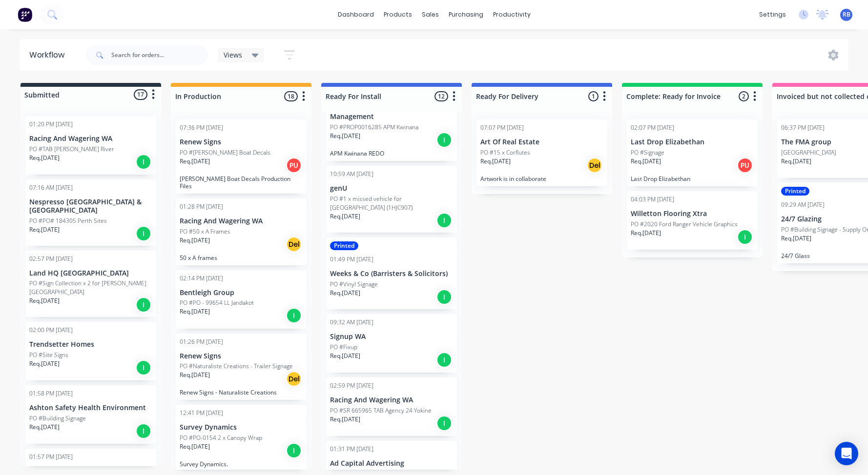 This screenshot has height=475, width=868. What do you see at coordinates (91, 408) in the screenshot?
I see `p: Ashton Safety Health Environment` at bounding box center [91, 408].